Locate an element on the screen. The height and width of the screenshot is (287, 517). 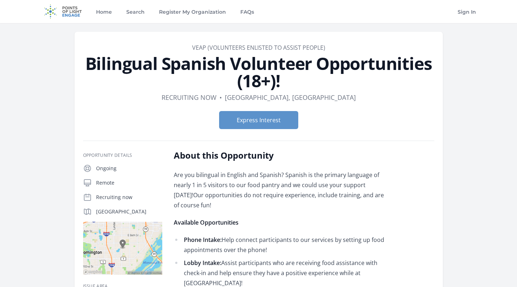
p: Remote is located at coordinates (129, 183).